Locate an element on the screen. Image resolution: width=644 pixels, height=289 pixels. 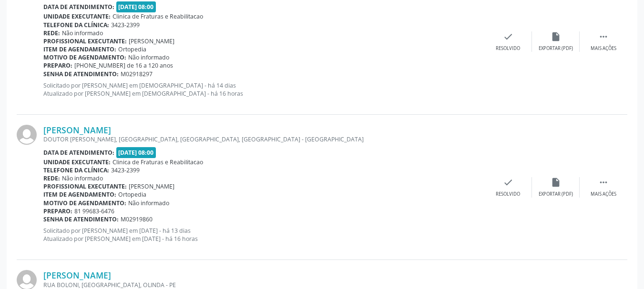
span: 81 99683-6476 is located at coordinates (95, 211).